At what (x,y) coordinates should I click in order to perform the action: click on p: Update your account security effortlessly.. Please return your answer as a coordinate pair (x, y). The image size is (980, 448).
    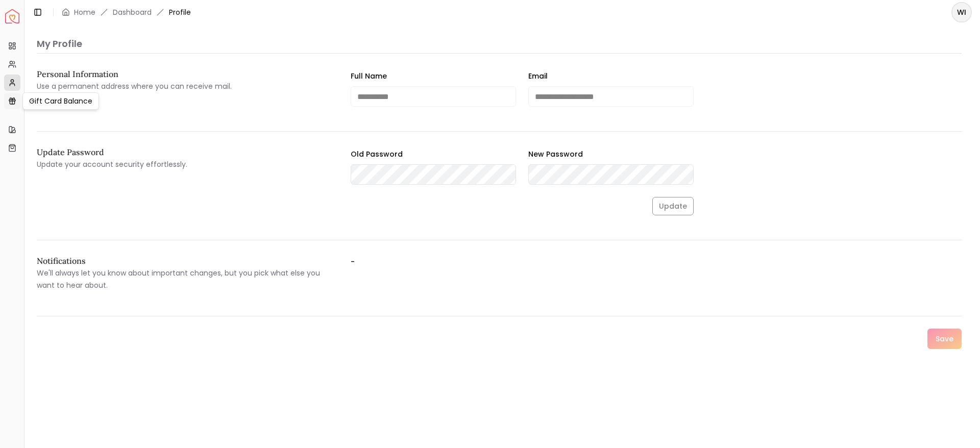
    Looking at the image, I should click on (186, 164).